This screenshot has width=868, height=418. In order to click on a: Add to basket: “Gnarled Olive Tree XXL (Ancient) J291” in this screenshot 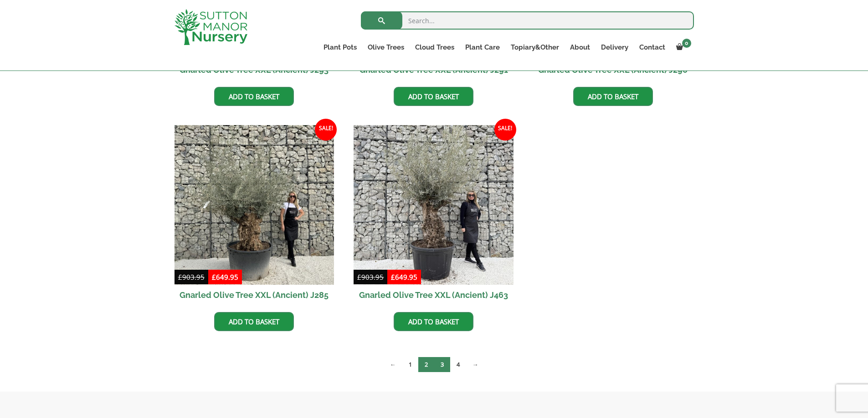, I will do `click(433, 97)`.